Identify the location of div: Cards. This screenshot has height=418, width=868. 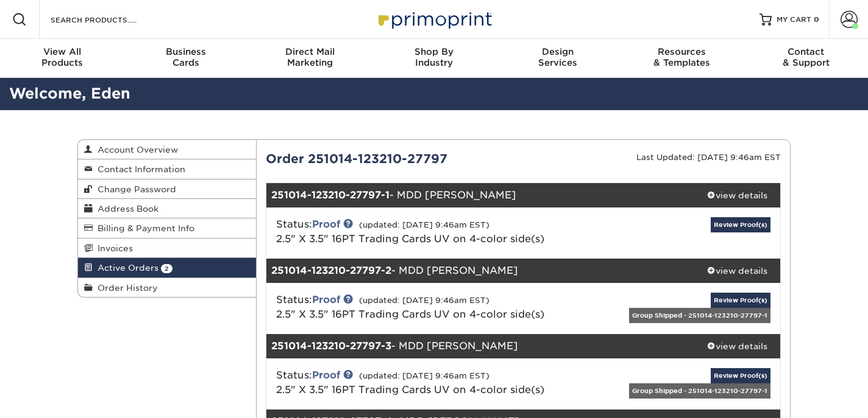
(186, 57).